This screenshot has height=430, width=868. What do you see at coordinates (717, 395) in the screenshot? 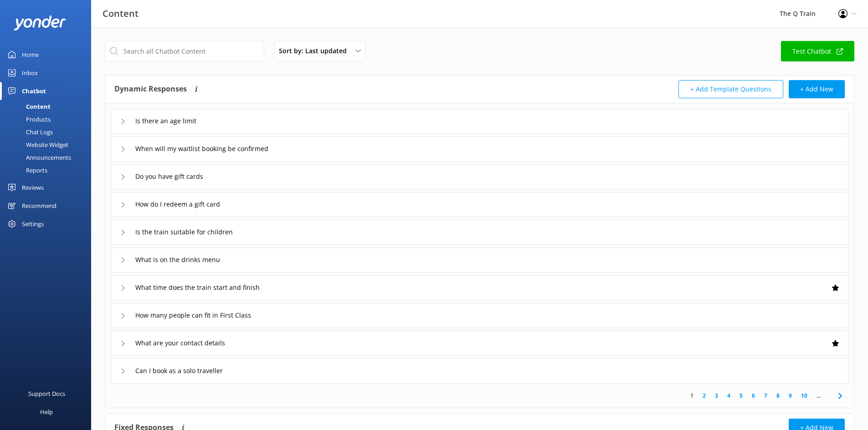
I see `a: 3` at bounding box center [717, 395].